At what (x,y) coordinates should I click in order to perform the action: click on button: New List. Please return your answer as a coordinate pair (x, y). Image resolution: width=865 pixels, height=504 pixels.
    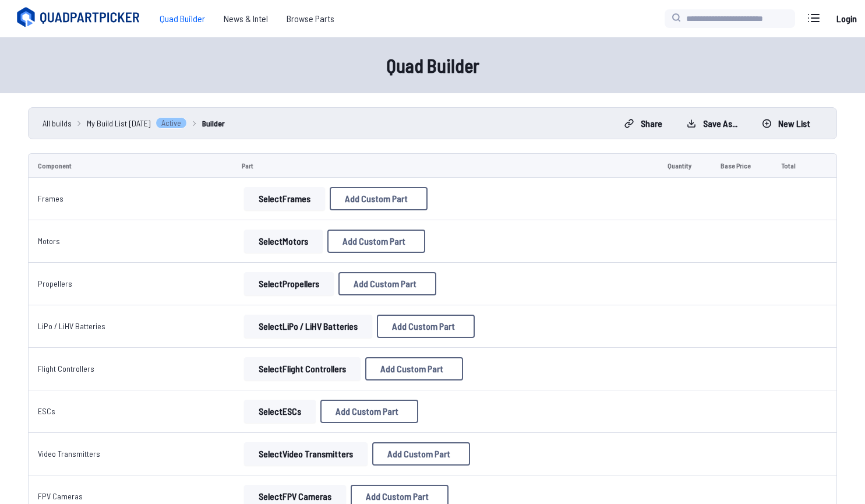
    Looking at the image, I should click on (785, 123).